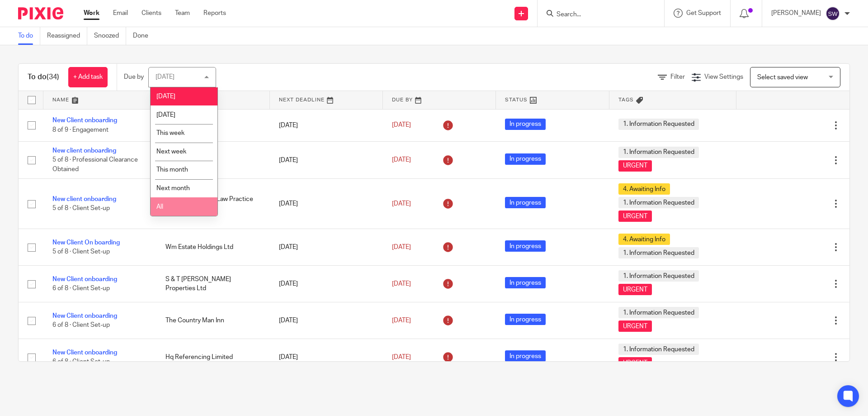 The height and width of the screenshot is (416, 868). I want to click on a: Work, so click(91, 13).